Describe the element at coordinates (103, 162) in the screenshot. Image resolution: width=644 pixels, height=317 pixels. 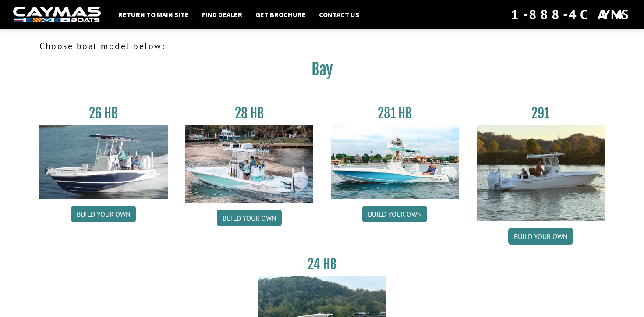
I see `img: 26_new_photo_resized.jpg` at that location.